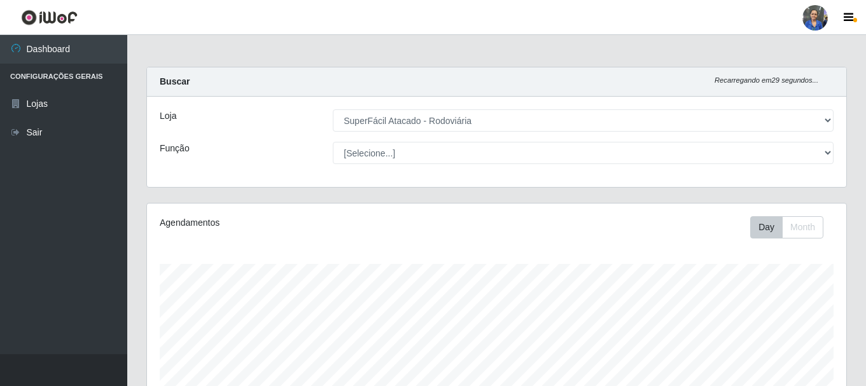 The height and width of the screenshot is (386, 866). What do you see at coordinates (174, 81) in the screenshot?
I see `strong: Buscar` at bounding box center [174, 81].